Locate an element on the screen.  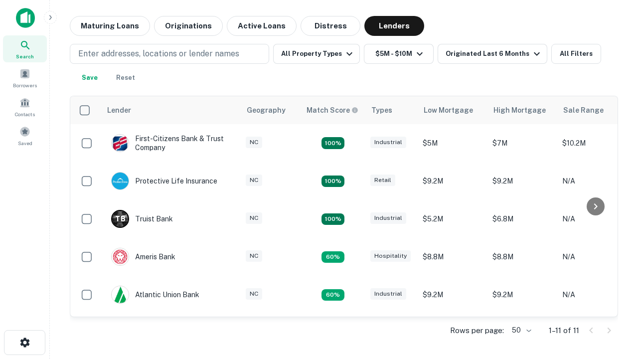
button: Enter addresses, locations or lender names is located at coordinates (170, 54).